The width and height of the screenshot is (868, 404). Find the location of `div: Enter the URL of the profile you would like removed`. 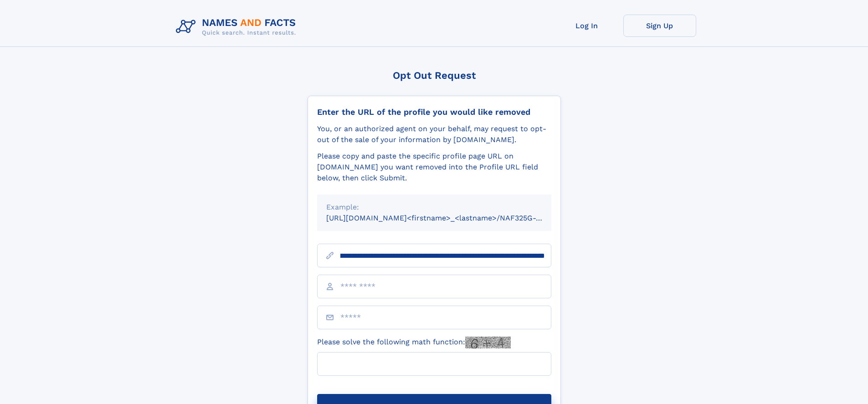

div: Enter the URL of the profile you would like removed is located at coordinates (434, 112).